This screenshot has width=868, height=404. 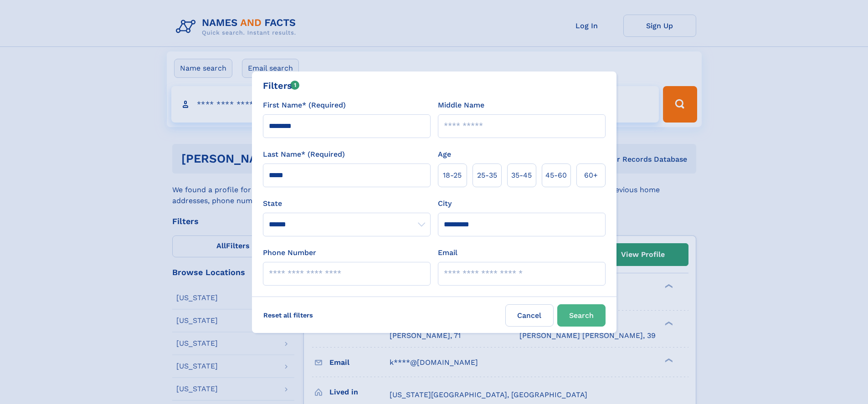 I want to click on span: 60+, so click(x=591, y=175).